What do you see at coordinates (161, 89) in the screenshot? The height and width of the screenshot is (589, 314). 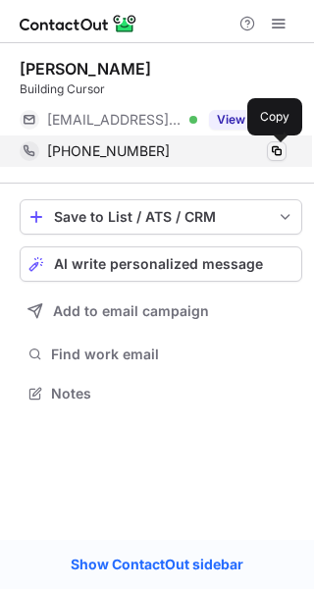 I see `div: Building Cursor` at bounding box center [161, 89].